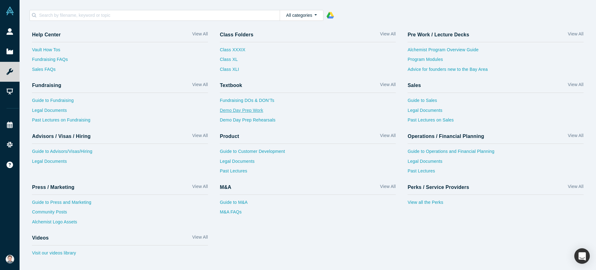  Describe the element at coordinates (438, 34) in the screenshot. I see `h4: Pre Work / Lecture Decks` at that location.